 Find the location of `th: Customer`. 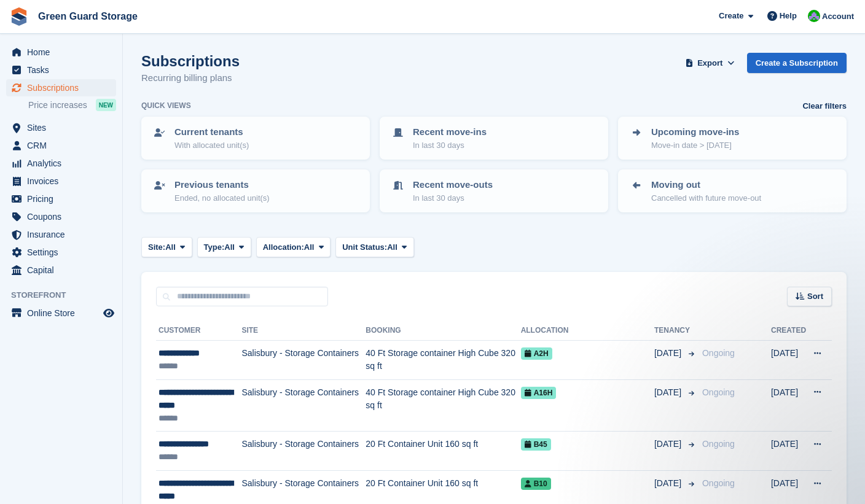

th: Customer is located at coordinates (198, 331).